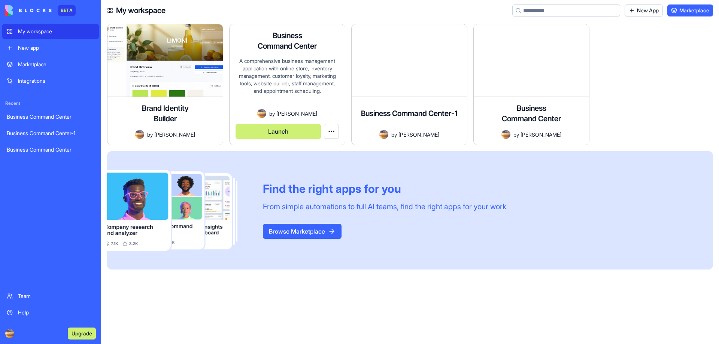 The width and height of the screenshot is (719, 344). What do you see at coordinates (56, 31) in the screenshot?
I see `div: My workspace` at bounding box center [56, 31].